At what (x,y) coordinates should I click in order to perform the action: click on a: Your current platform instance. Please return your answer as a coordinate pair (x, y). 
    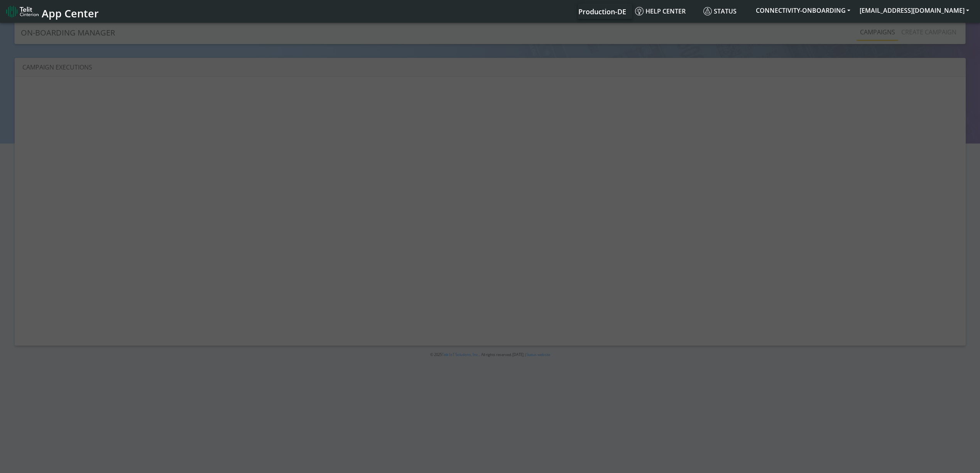
    Looking at the image, I should click on (602, 11).